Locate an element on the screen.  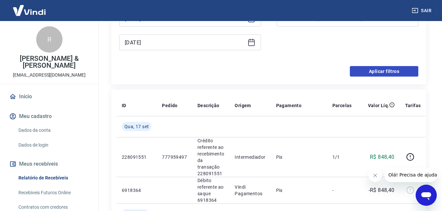
input: Data final is located at coordinates (185, 42).